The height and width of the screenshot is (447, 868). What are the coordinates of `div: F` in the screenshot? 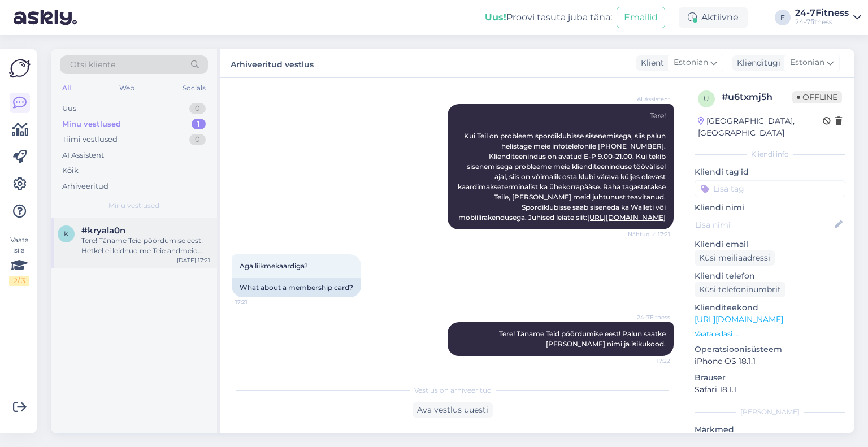 It's located at (783, 17).